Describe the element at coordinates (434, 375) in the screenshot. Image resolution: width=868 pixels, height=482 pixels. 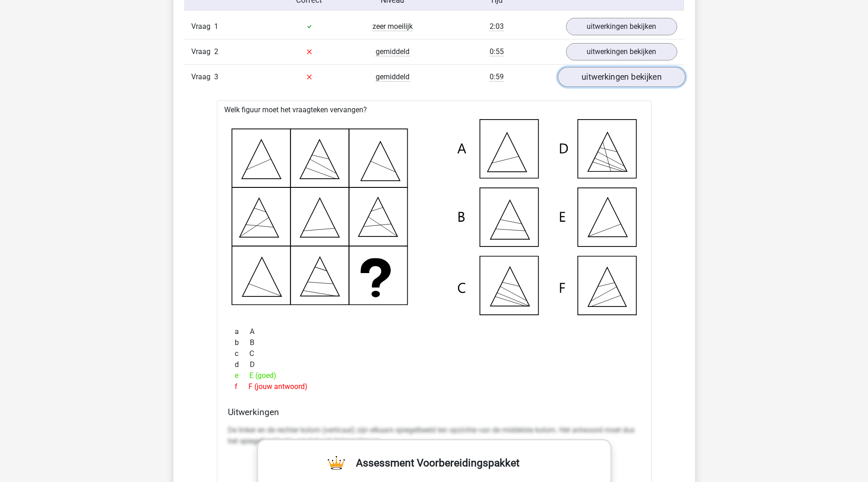
I see `div: E (goed)` at that location.